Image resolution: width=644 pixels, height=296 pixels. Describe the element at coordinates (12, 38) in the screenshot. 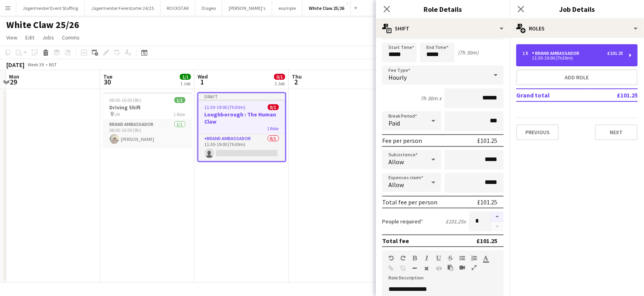

I see `span: View` at that location.